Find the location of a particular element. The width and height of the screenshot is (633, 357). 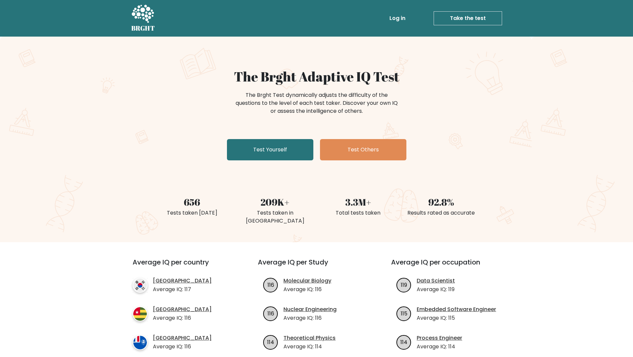

a: Process Engineer is located at coordinates (439, 338).